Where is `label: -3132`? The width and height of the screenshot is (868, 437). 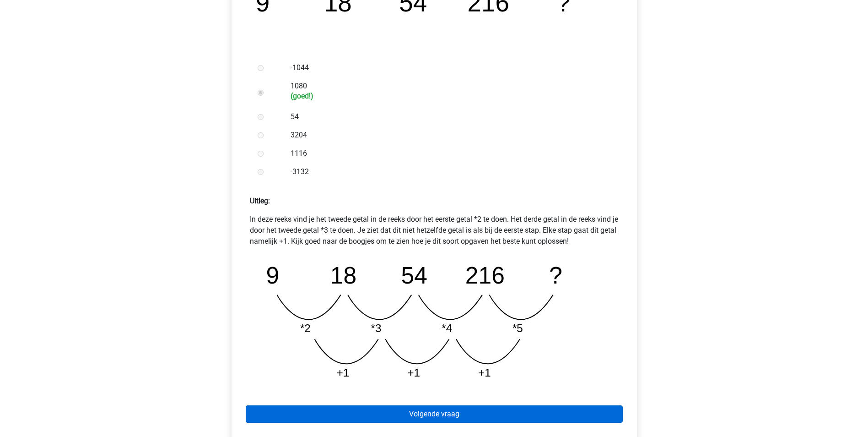
label: -3132 is located at coordinates (449, 171).